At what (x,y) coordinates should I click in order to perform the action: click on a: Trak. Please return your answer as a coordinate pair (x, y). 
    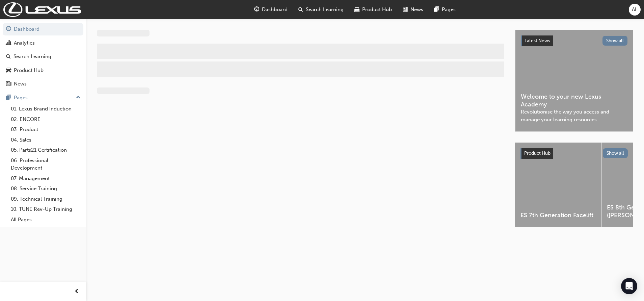
    Looking at the image, I should click on (43, 10).